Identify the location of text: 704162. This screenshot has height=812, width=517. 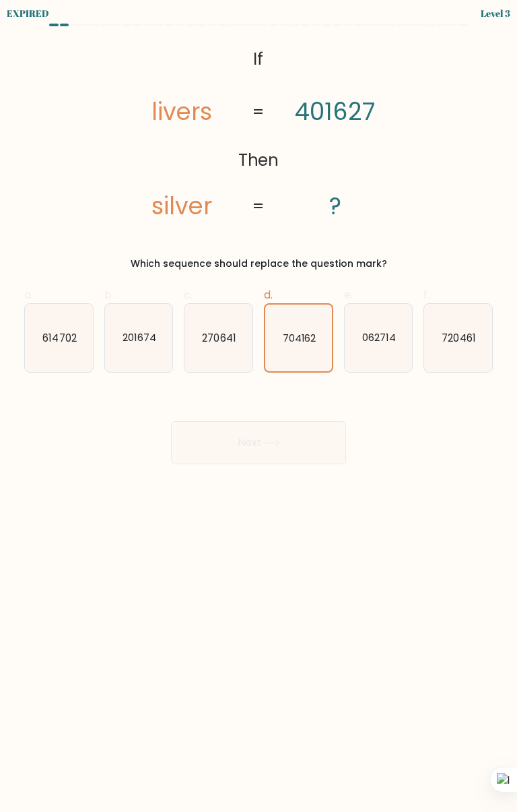
(299, 337).